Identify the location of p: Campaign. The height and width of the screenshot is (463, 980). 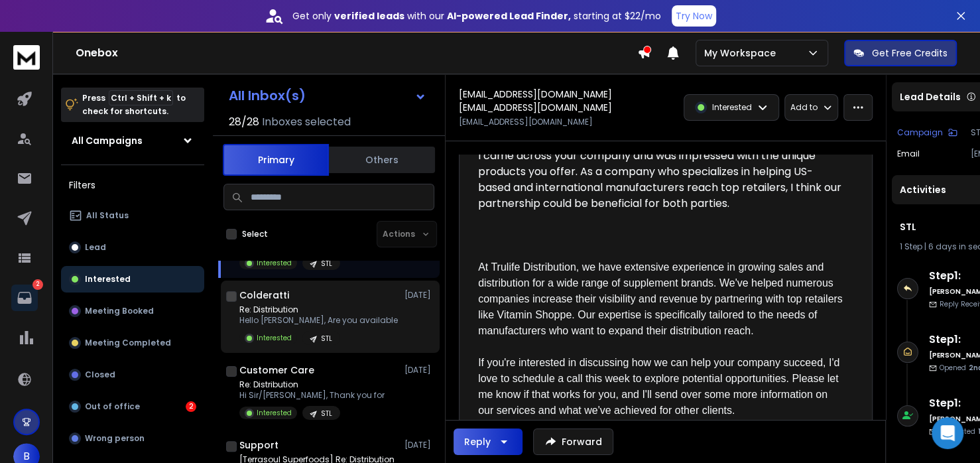
(920, 132).